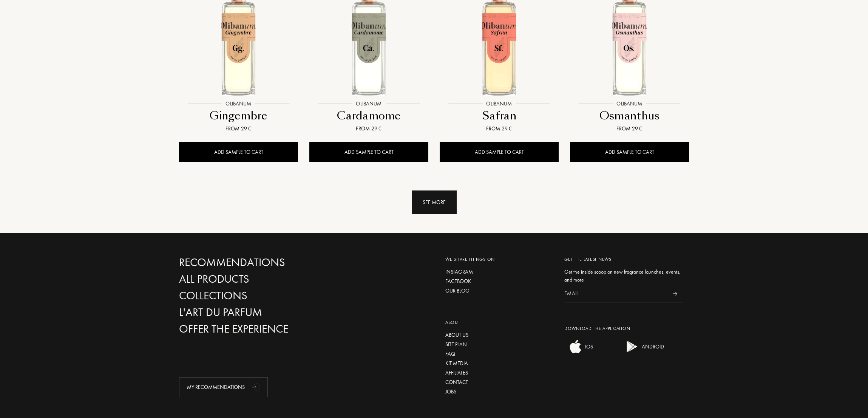  What do you see at coordinates (499, 363) in the screenshot?
I see `div: Kit media` at bounding box center [499, 363].